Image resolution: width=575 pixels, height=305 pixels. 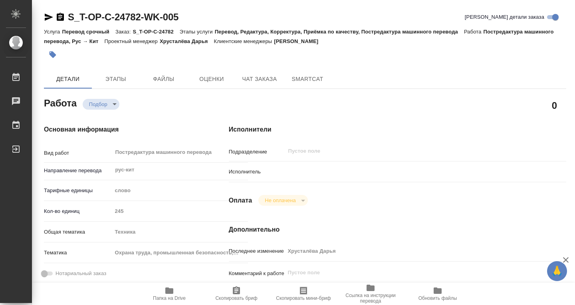 What do you see at coordinates (240, 201) in the screenshot?
I see `h4: Оплата` at bounding box center [240, 201].